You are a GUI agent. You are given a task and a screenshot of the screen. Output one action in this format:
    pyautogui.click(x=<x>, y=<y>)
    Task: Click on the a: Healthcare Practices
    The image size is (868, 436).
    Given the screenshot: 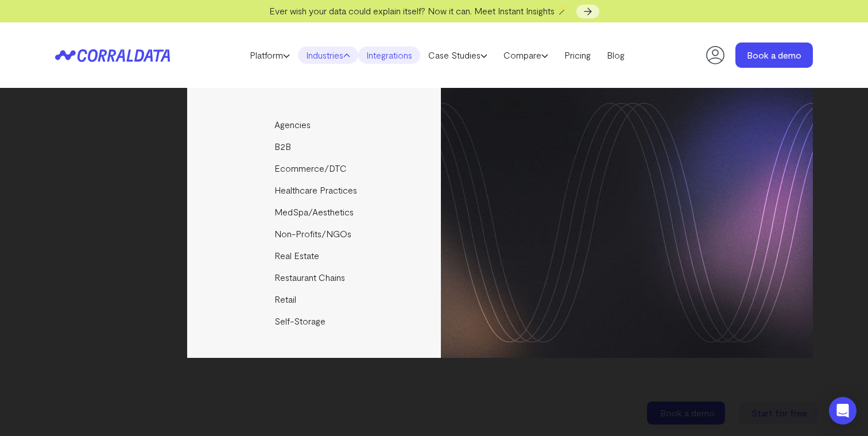 What is the action you would take?
    pyautogui.click(x=315, y=190)
    